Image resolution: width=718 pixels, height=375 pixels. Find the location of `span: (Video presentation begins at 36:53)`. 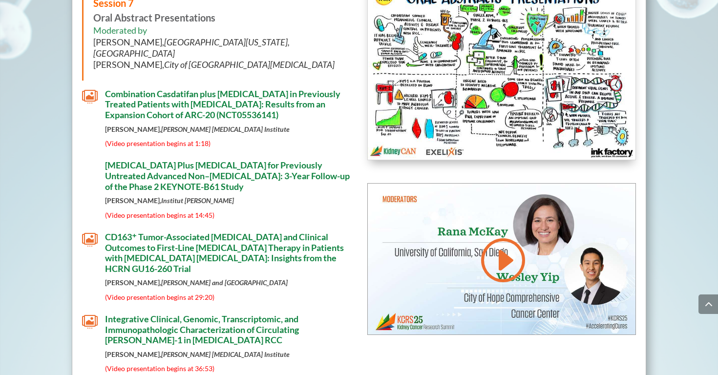

span: (Video presentation begins at 36:53) is located at coordinates (160, 368).